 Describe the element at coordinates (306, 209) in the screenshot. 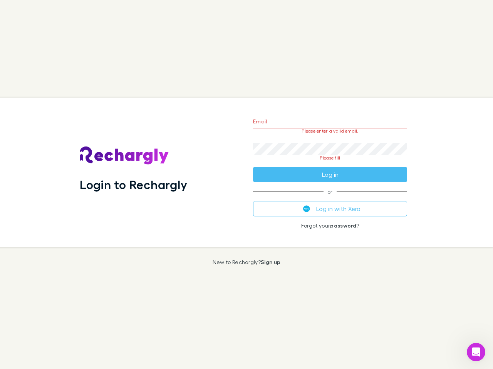

I see `img: Xero's logo` at that location.